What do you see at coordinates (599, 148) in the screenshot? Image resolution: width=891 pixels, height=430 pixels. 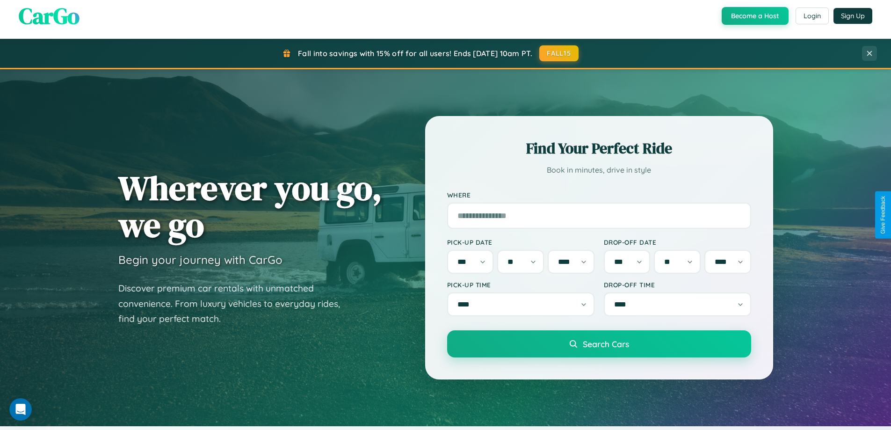 I see `h2: Find Your Perfect Ride` at bounding box center [599, 148].